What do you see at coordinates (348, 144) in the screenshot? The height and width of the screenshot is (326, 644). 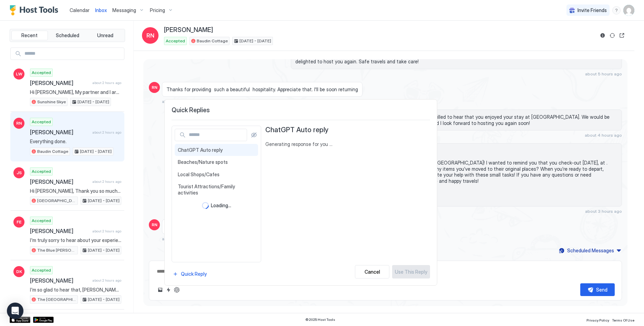 I see `span: Generating response for you ...` at bounding box center [348, 144].